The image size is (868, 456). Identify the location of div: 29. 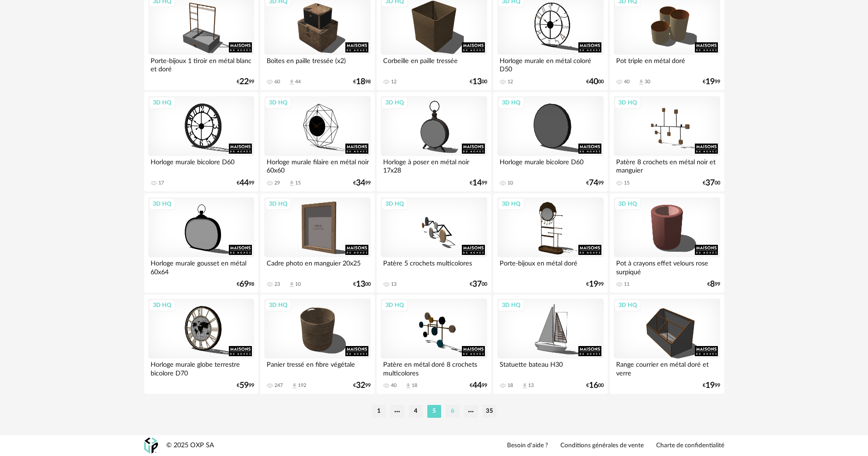
(277, 183).